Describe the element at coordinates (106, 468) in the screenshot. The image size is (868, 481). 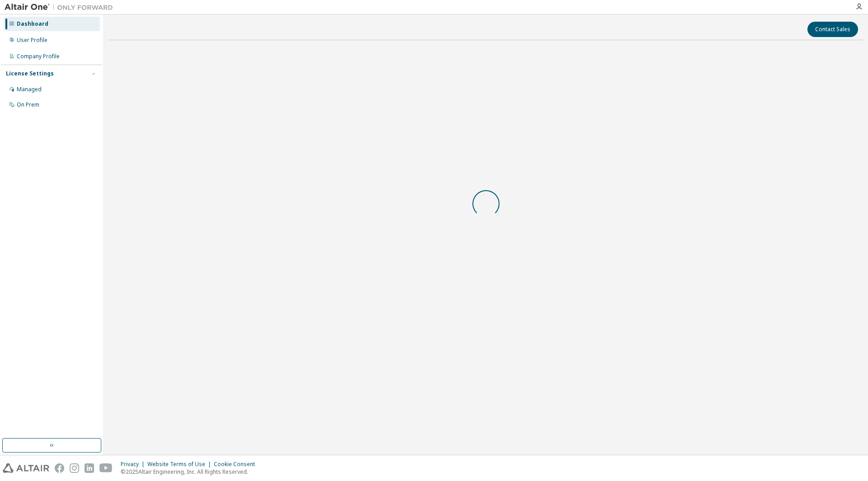
I see `img: youtube.svg` at that location.